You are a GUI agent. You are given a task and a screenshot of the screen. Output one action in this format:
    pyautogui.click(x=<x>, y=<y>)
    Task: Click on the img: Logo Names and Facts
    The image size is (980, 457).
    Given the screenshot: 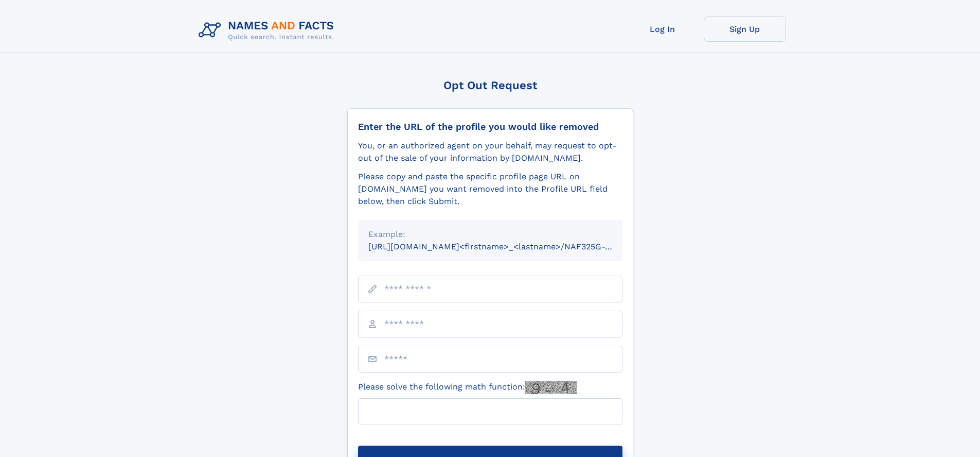 What is the action you would take?
    pyautogui.click(x=269, y=30)
    